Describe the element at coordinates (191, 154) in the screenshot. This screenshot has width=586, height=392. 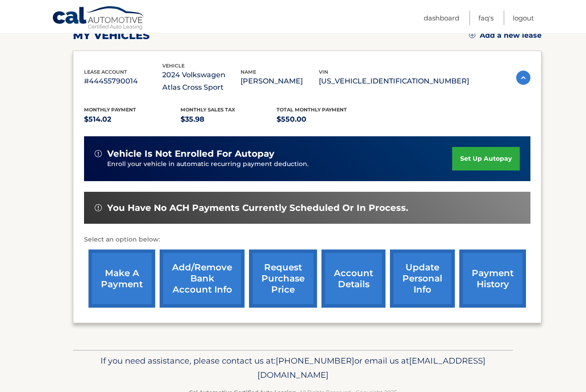
I see `span: vehicle is not enrolled for autopay` at that location.